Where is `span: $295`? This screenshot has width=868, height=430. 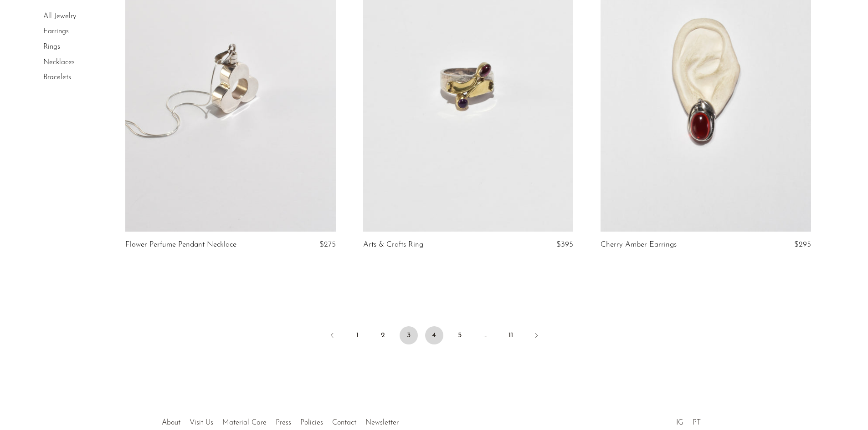
span: $295 is located at coordinates (802, 244).